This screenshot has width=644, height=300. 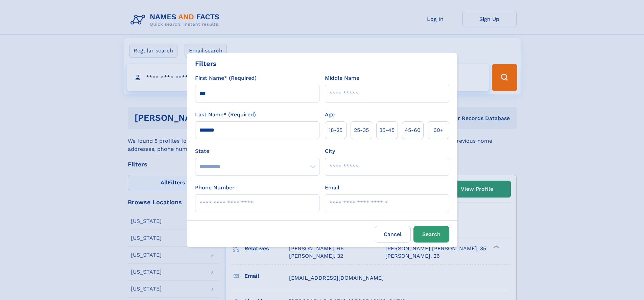 I want to click on span: 35‑45, so click(x=387, y=130).